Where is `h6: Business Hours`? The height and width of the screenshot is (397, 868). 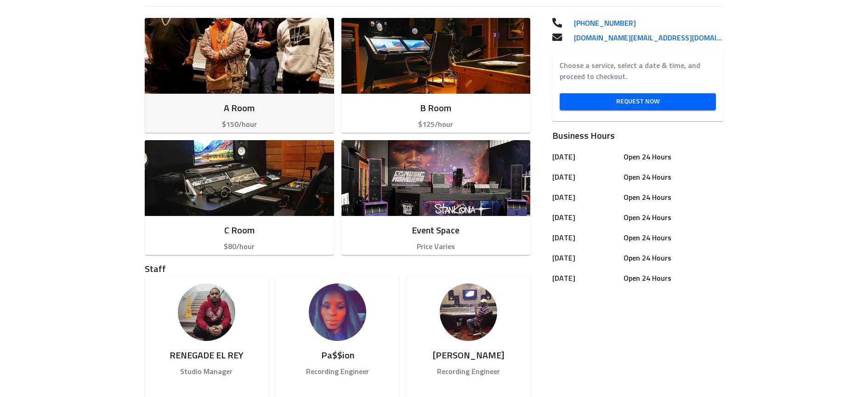 h6: Business Hours is located at coordinates (638, 136).